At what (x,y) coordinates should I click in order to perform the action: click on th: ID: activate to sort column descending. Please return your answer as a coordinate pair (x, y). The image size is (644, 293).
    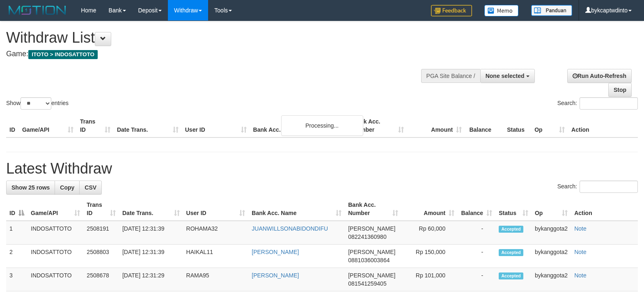
    Looking at the image, I should click on (17, 209).